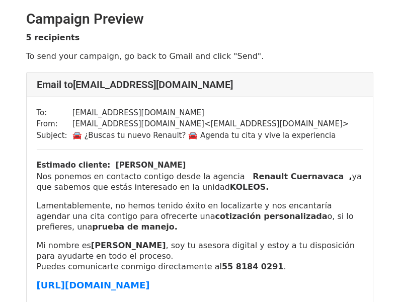 The width and height of the screenshot is (399, 302). I want to click on td: From:, so click(54, 124).